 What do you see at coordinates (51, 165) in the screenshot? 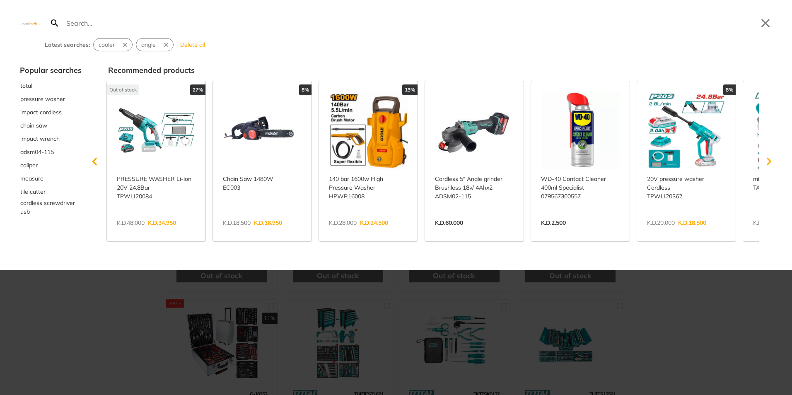
I see `button: Select suggestion: caliper` at bounding box center [51, 165].